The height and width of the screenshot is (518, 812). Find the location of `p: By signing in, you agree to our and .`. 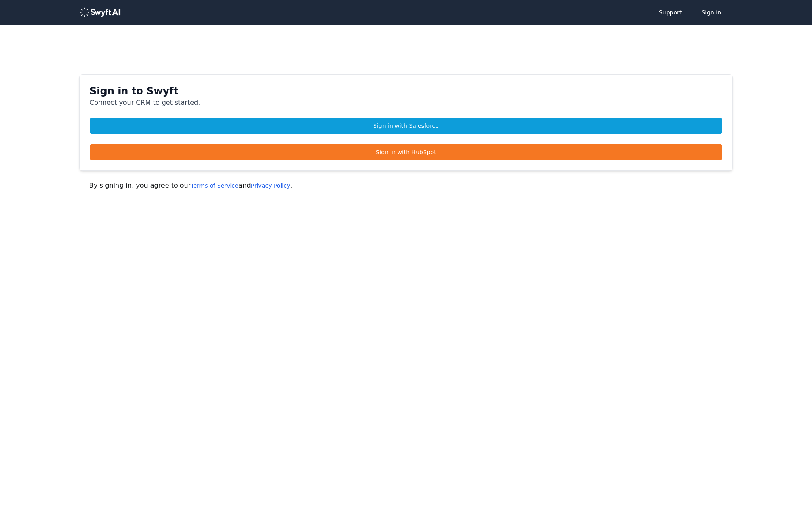

p: By signing in, you agree to our and . is located at coordinates (406, 186).